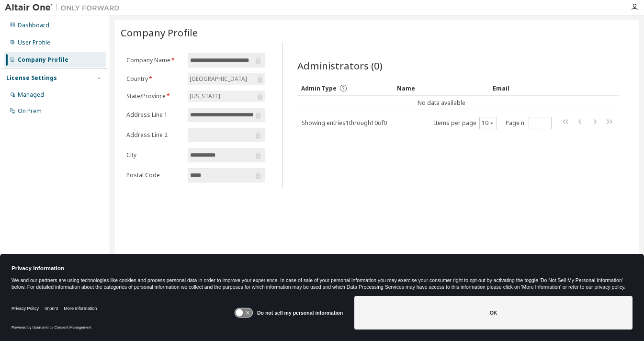 This screenshot has height=341, width=644. Describe the element at coordinates (154, 60) in the screenshot. I see `label: Company Name` at that location.